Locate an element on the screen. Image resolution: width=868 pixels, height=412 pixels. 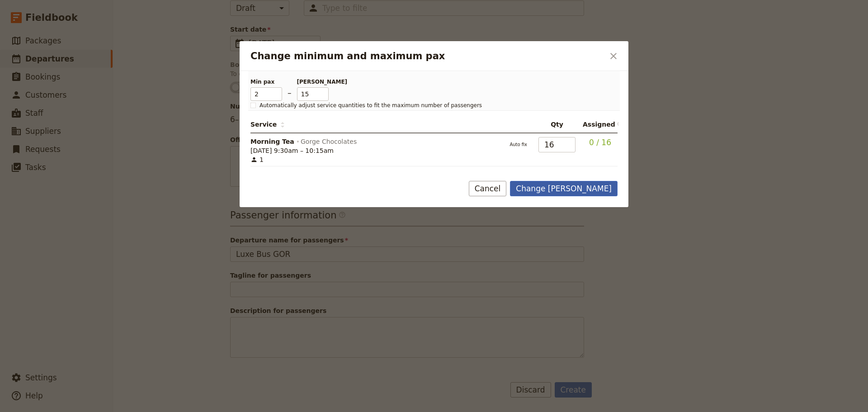
button: Cancel is located at coordinates (488, 188).